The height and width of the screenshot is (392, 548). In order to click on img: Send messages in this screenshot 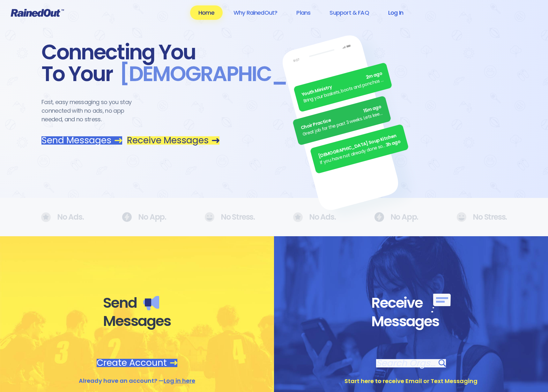, I will do `click(151, 302)`.